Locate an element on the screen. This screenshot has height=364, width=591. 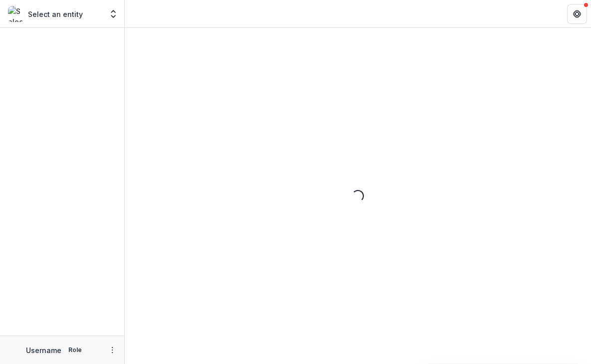
button: Open entity switcher is located at coordinates (113, 14).